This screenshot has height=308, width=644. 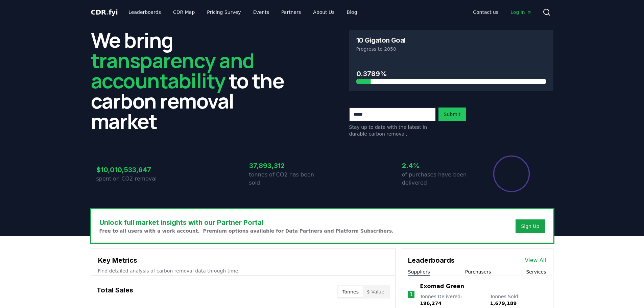 I want to click on h3: Leaderboards, so click(x=432, y=261).